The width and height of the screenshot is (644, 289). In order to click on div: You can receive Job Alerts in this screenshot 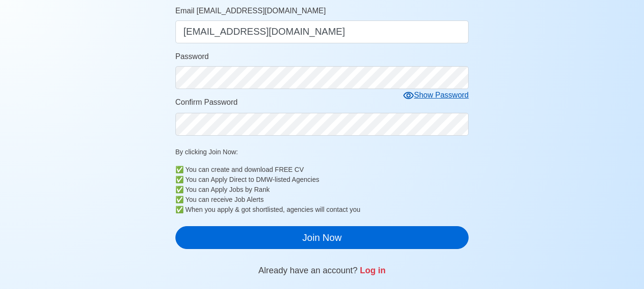, I will do `click(327, 199)`.